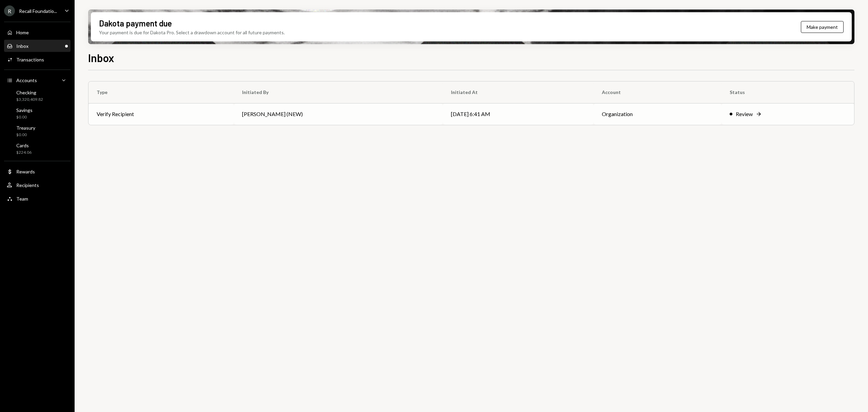 The image size is (868, 412). Describe the element at coordinates (37, 198) in the screenshot. I see `a: Team` at that location.